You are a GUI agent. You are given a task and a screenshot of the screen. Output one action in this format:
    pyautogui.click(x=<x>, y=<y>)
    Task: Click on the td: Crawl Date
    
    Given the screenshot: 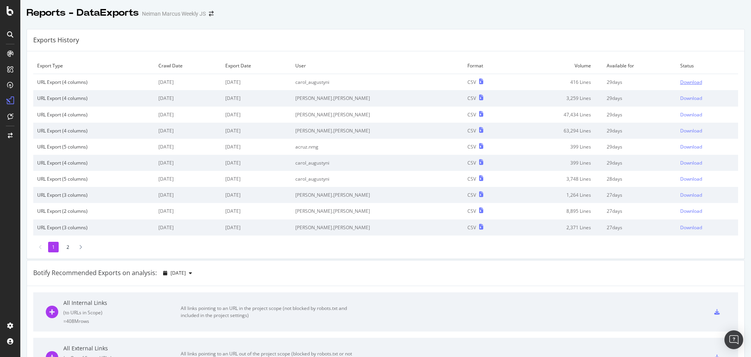 What is the action you would take?
    pyautogui.click(x=188, y=66)
    